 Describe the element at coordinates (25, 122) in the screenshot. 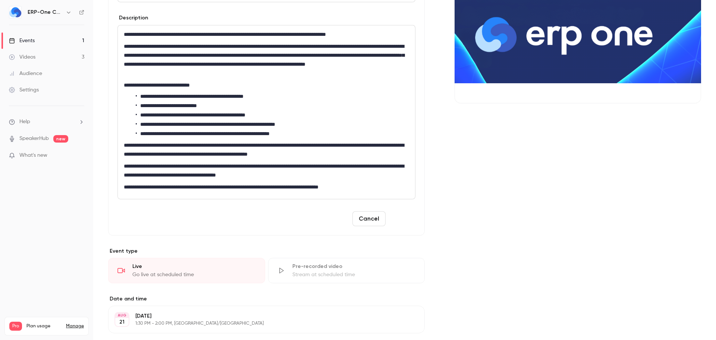

I see `span: Help` at that location.